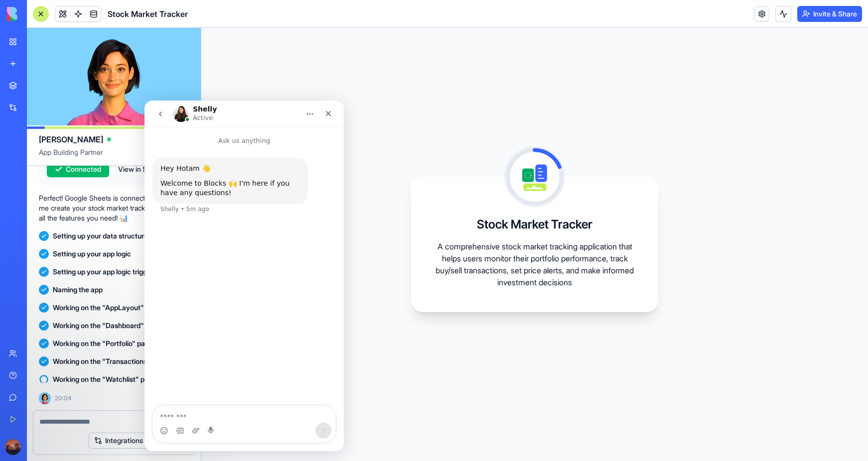  What do you see at coordinates (104, 272) in the screenshot?
I see `span: Setting up your app logic triggers` at bounding box center [104, 272].